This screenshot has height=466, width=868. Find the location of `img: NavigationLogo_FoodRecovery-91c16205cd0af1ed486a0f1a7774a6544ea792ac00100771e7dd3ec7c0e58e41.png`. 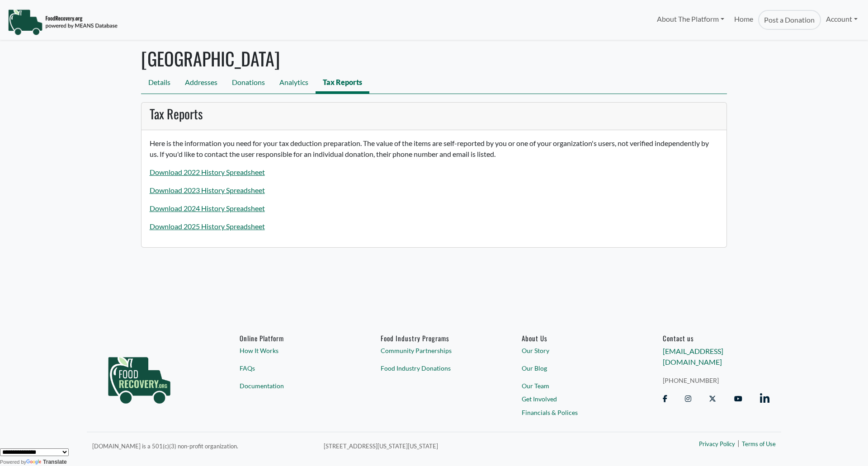

img: NavigationLogo_FoodRecovery-91c16205cd0af1ed486a0f1a7774a6544ea792ac00100771e7dd3ec7c0e58e41.png is located at coordinates (62, 22).